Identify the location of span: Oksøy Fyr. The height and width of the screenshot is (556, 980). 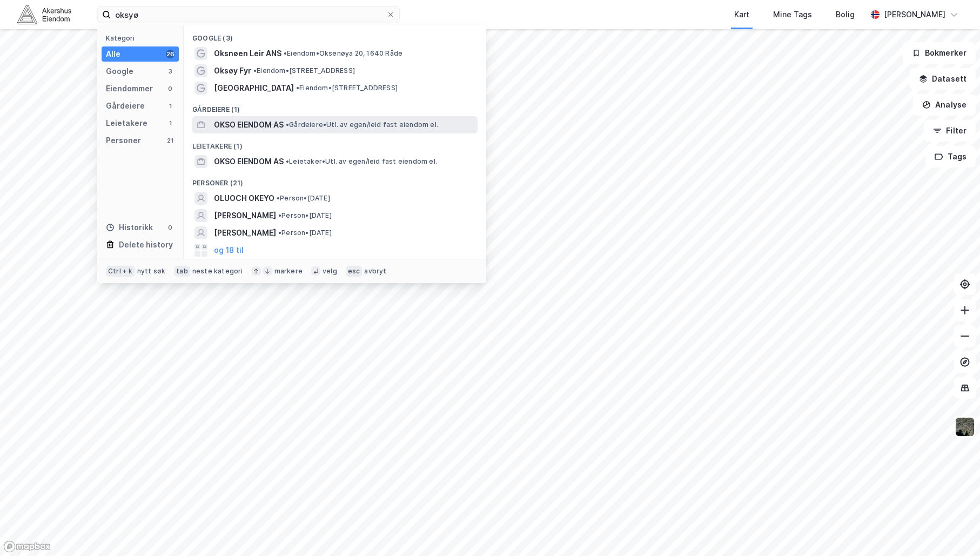
(233, 71).